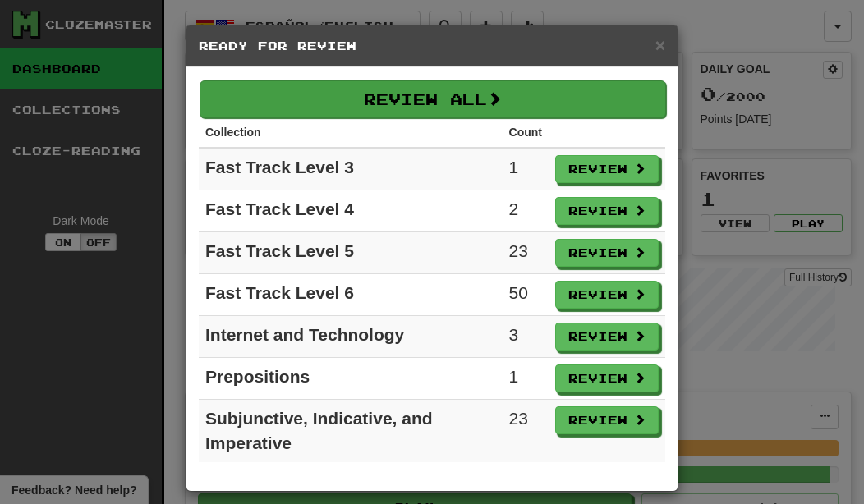 This screenshot has width=864, height=504. I want to click on td: 2, so click(526, 211).